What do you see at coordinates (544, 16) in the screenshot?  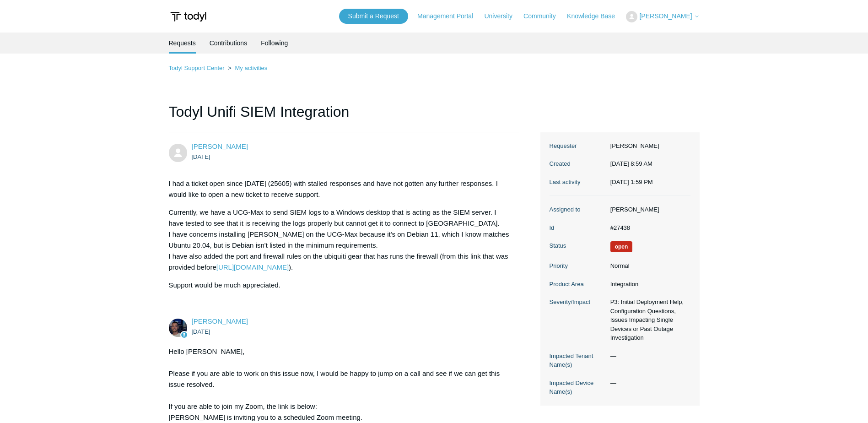 I see `a: Community` at bounding box center [544, 16].